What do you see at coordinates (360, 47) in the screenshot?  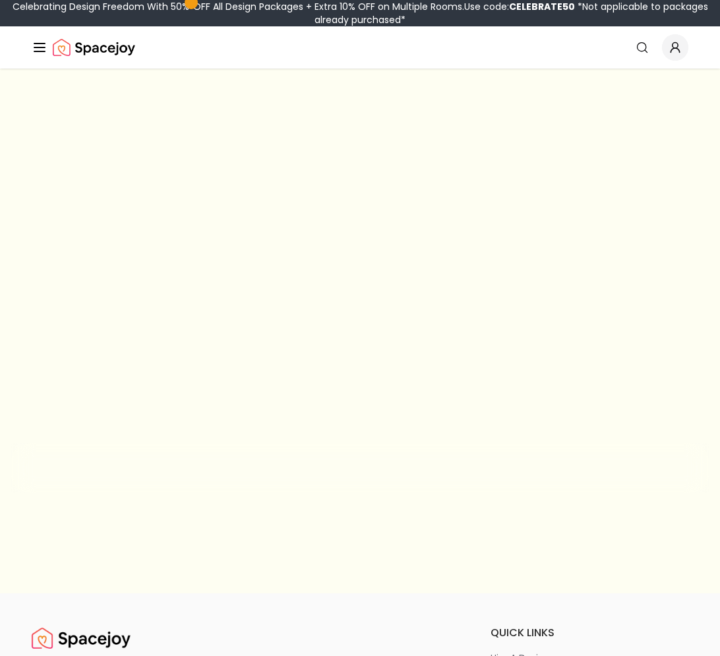 I see `nav: Global` at bounding box center [360, 47].